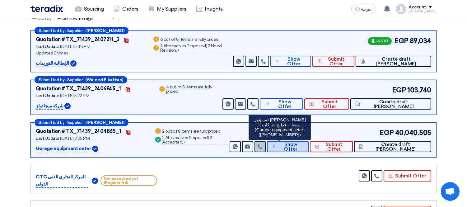 The image size is (467, 207). What do you see at coordinates (77, 39) in the screenshot?
I see `div: Quotation # TX_71439_2407211_2` at bounding box center [77, 39].